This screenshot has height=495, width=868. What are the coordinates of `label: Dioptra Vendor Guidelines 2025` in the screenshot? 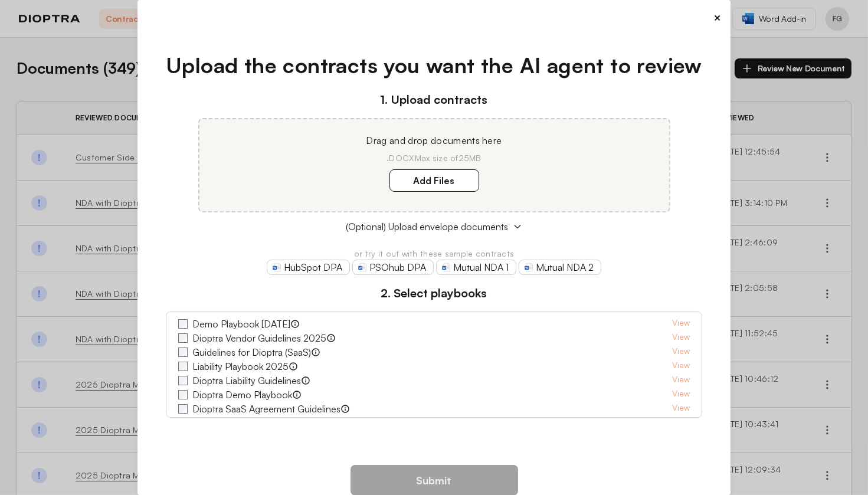 It's located at (259, 338).